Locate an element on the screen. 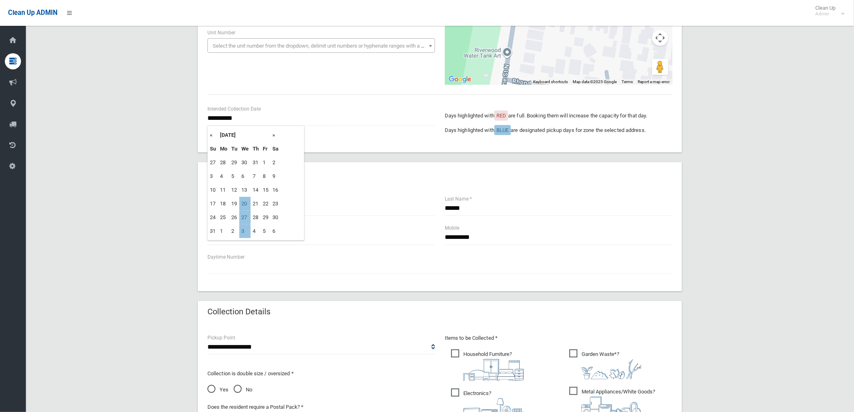  td: 11 is located at coordinates (224, 190).